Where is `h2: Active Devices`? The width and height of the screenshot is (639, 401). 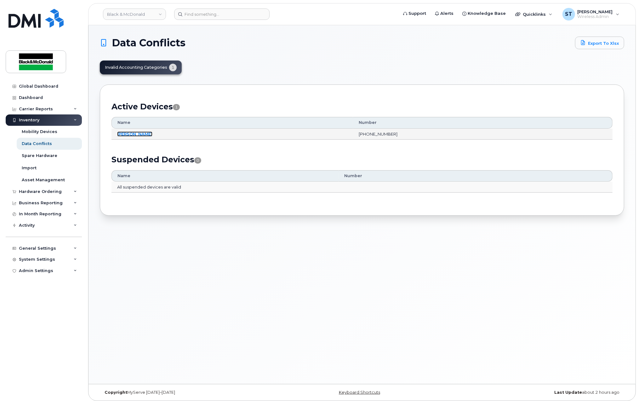
h2: Active Devices is located at coordinates (362, 106).